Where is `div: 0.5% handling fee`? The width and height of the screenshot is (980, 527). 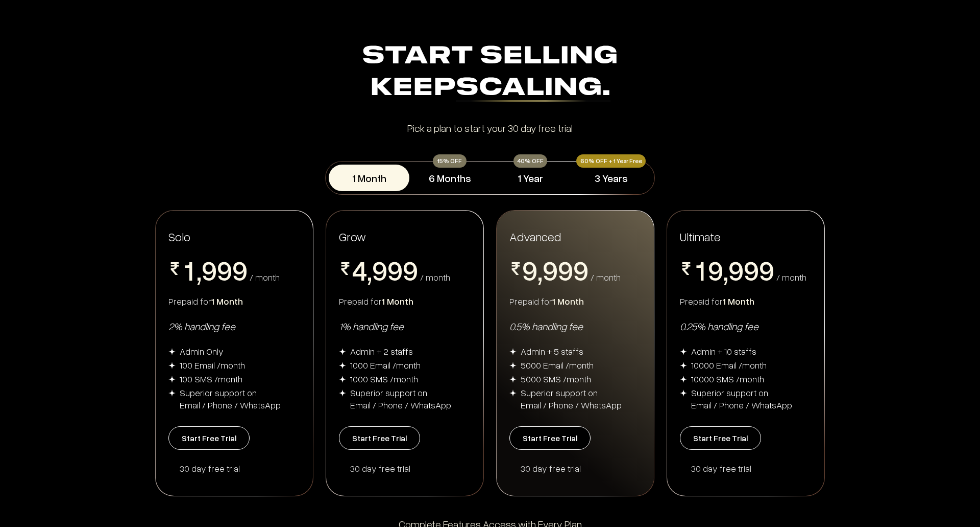 div: 0.5% handling fee is located at coordinates (575, 326).